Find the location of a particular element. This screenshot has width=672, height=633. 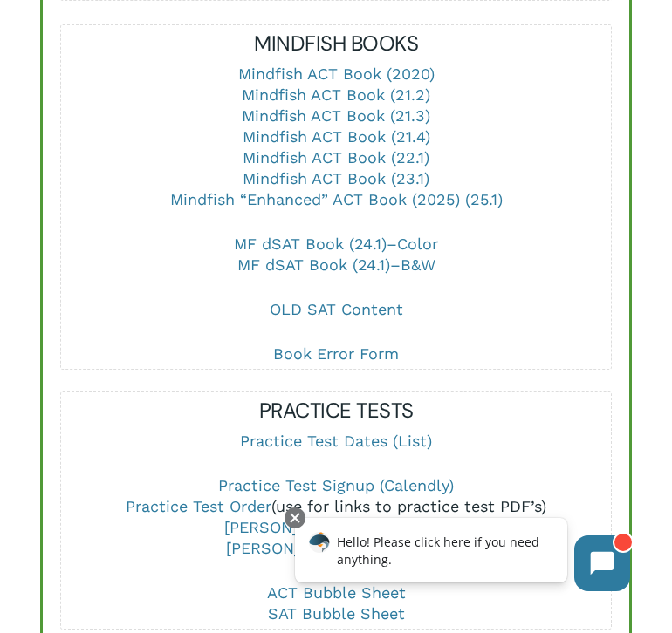

span: Hello! Please click here if you need anything. is located at coordinates (162, 46).